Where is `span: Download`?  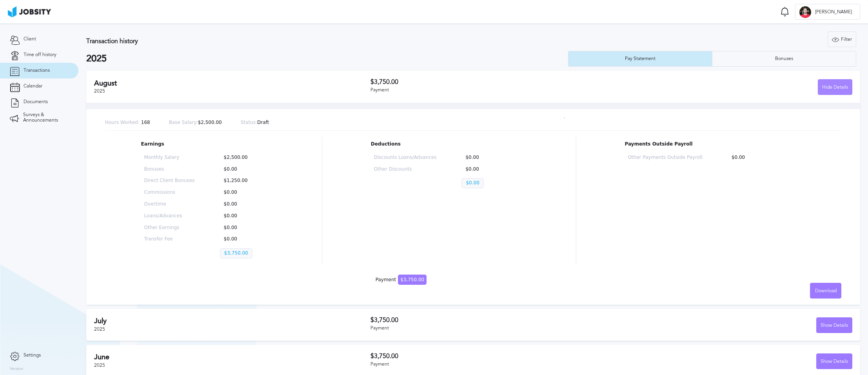
span: Download is located at coordinates (826, 291).